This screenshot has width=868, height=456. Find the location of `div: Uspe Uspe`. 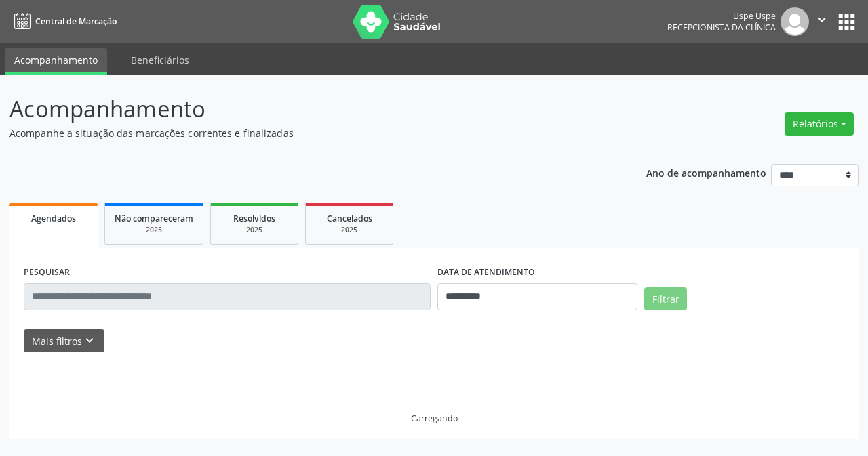

div: Uspe Uspe is located at coordinates (722, 16).